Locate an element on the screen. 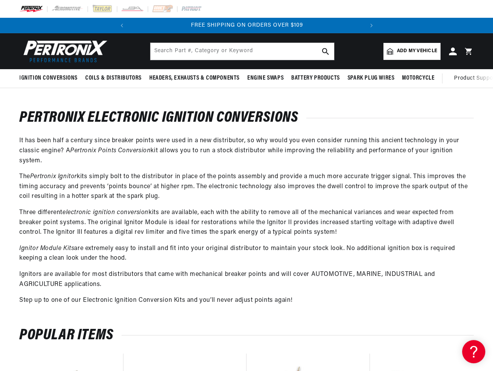  summary: Headers, Exhausts & Components is located at coordinates (195, 78).